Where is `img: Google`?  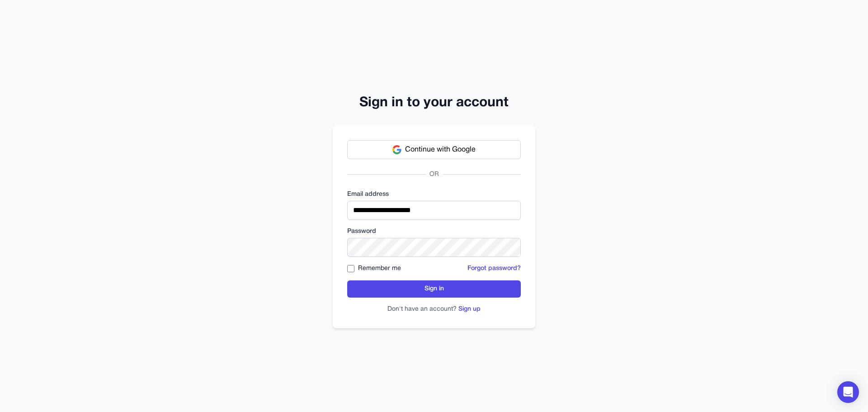
img: Google is located at coordinates (397, 150).